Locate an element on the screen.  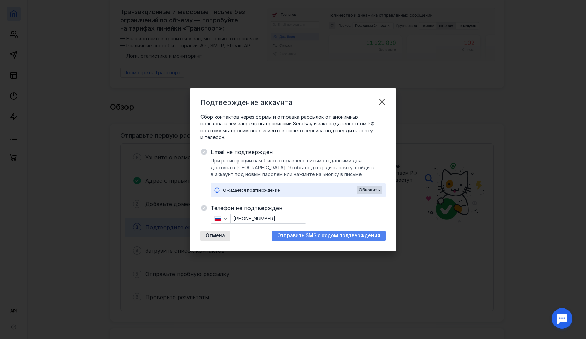
span: Email не подтвержден is located at coordinates (298, 152).